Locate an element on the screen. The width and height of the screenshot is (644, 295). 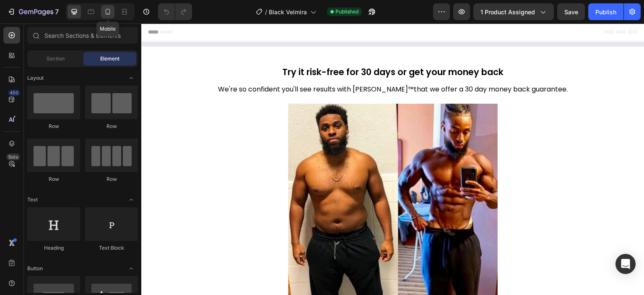
button: 1 product assigned is located at coordinates (514, 12).